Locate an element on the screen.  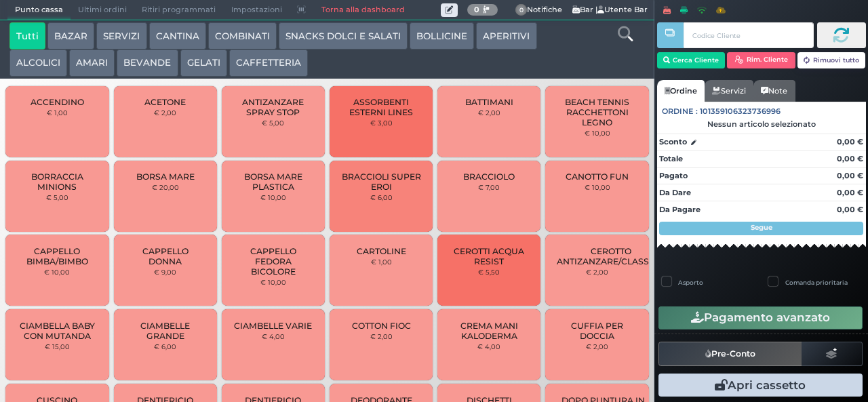
button: APERITIVI is located at coordinates (506, 36).